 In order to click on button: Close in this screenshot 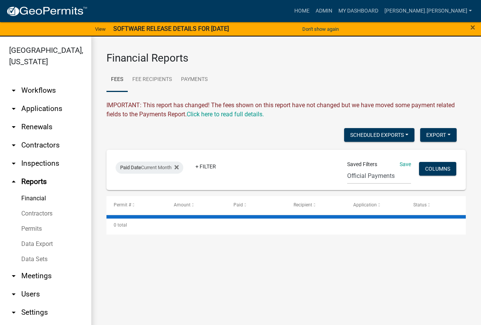, I will do `click(473, 27)`.